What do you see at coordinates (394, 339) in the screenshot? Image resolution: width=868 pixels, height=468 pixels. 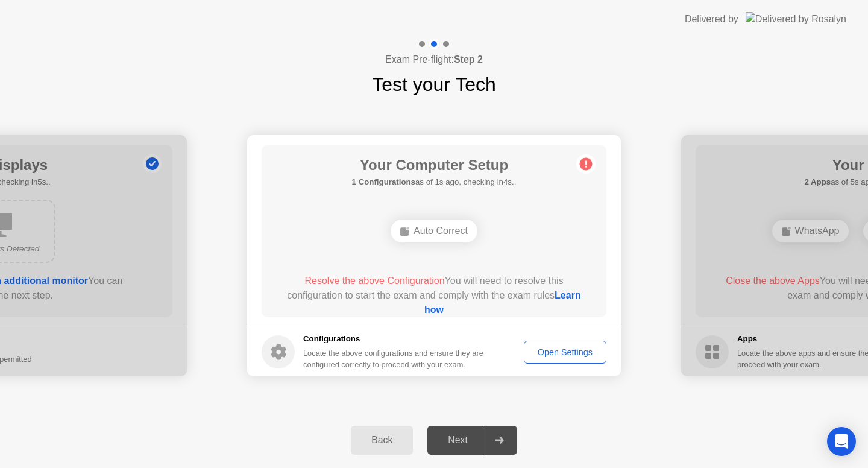 I see `h5: Configurations` at bounding box center [394, 339].